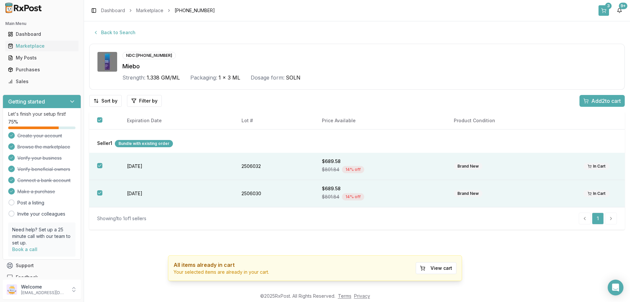 Image resolution: width=630 pixels, height=302 pixels. I want to click on h4: All items already in cart, so click(221, 265).